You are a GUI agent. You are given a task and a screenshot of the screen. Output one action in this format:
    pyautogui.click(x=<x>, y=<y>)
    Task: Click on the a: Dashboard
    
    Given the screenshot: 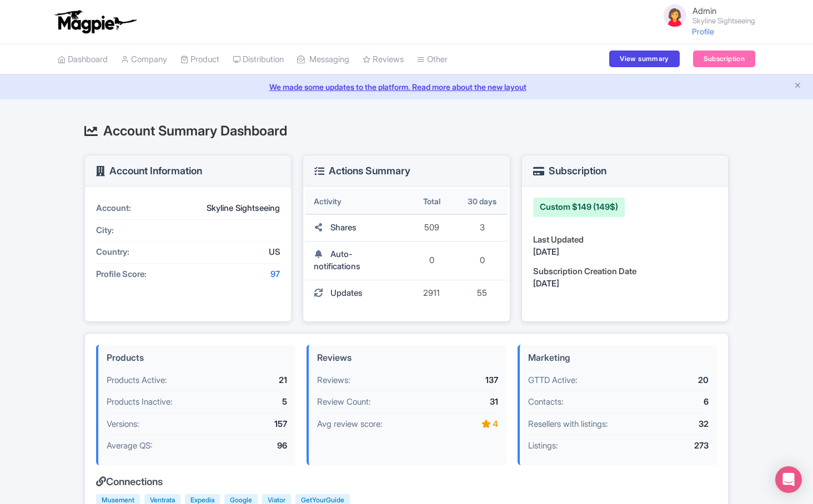 What is the action you would take?
    pyautogui.click(x=83, y=59)
    